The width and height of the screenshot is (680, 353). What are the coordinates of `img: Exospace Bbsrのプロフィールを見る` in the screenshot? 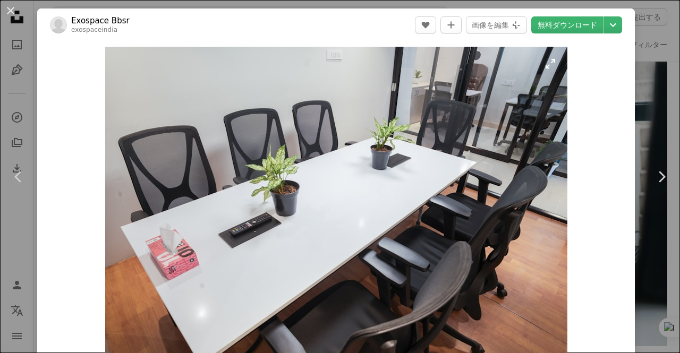 It's located at (58, 25).